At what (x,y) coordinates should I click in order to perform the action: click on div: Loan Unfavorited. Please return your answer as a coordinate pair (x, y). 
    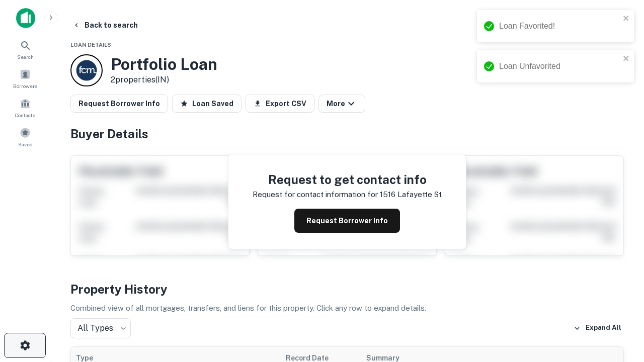
    Looking at the image, I should click on (560, 67).